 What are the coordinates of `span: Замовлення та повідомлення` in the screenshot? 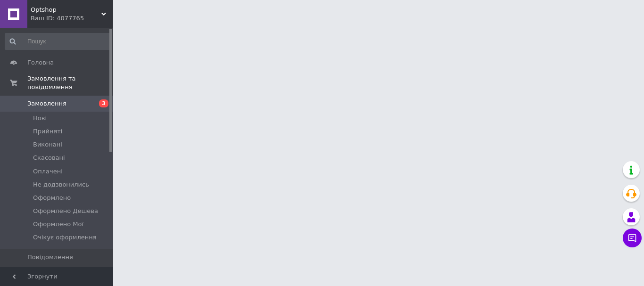 It's located at (70, 83).